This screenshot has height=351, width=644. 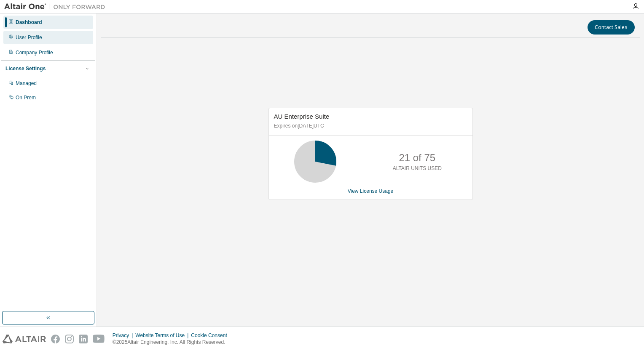 I want to click on img: linkedin.svg, so click(x=83, y=339).